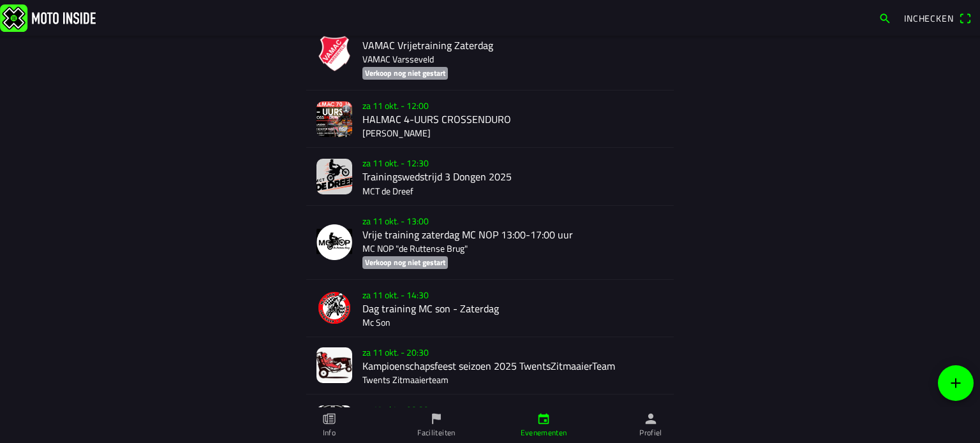  What do you see at coordinates (543, 418) in the screenshot?
I see `ion-icon: calendar` at bounding box center [543, 418].